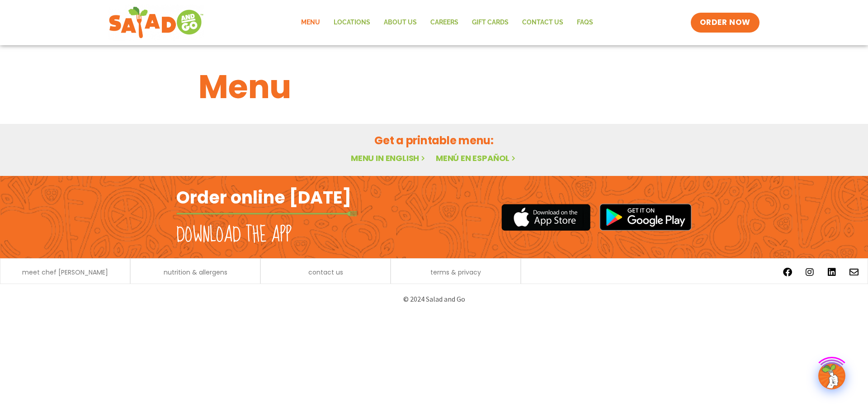 This screenshot has width=868, height=412. I want to click on a: contact us, so click(326, 272).